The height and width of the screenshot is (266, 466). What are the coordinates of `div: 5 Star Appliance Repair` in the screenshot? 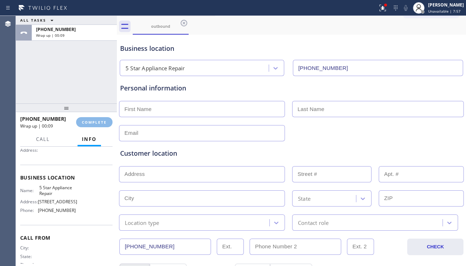 It's located at (155, 68).